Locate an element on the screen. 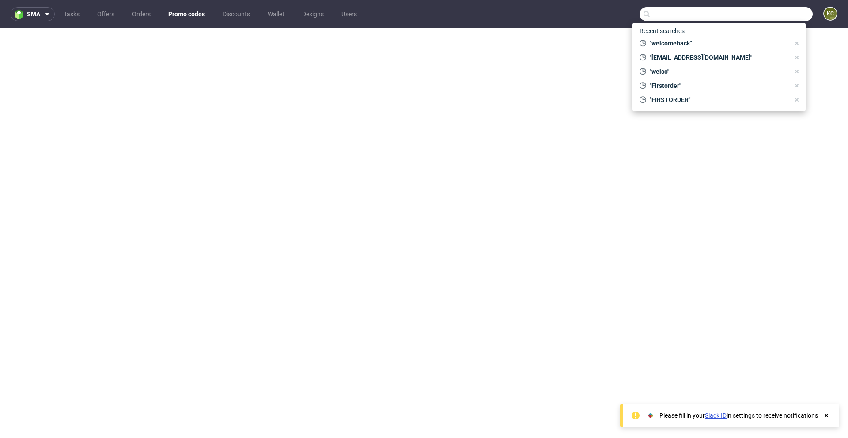 This screenshot has height=438, width=848. a: Tasks is located at coordinates (72, 14).